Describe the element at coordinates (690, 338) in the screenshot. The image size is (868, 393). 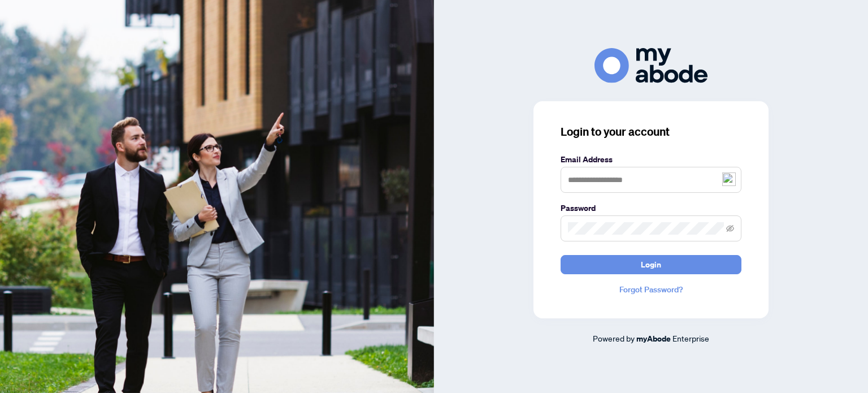
I see `span: Enterprise` at that location.